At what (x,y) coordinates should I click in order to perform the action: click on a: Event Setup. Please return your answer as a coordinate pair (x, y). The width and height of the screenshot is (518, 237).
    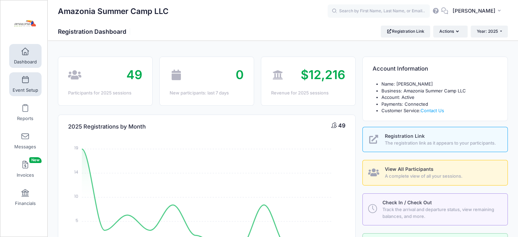
    Looking at the image, I should click on (25, 84).